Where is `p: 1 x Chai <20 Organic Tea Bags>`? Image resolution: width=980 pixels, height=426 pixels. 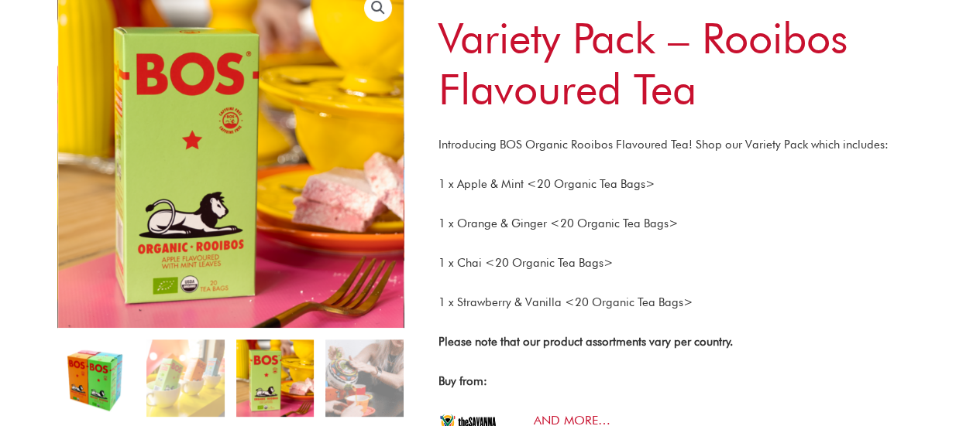
p: 1 x Chai <20 Organic Tea Bags> is located at coordinates (680, 263).